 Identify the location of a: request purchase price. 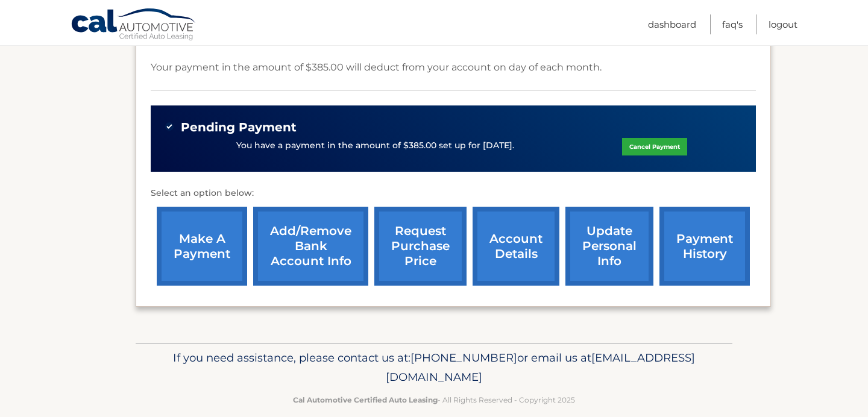
(420, 246).